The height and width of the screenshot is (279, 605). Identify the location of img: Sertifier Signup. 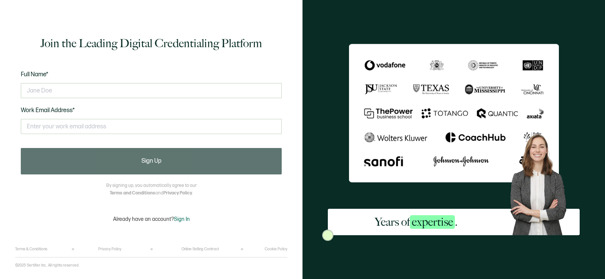
(328, 235).